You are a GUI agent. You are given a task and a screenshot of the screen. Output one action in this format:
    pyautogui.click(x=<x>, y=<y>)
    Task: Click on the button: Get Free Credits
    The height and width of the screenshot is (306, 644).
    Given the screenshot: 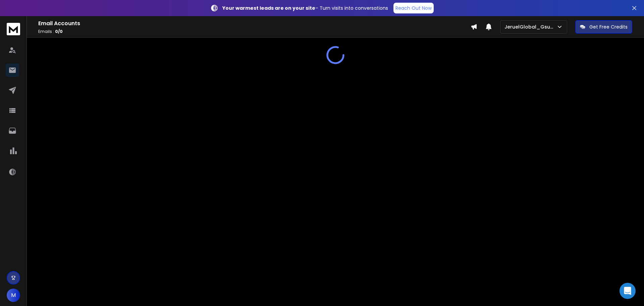 What is the action you would take?
    pyautogui.click(x=604, y=27)
    